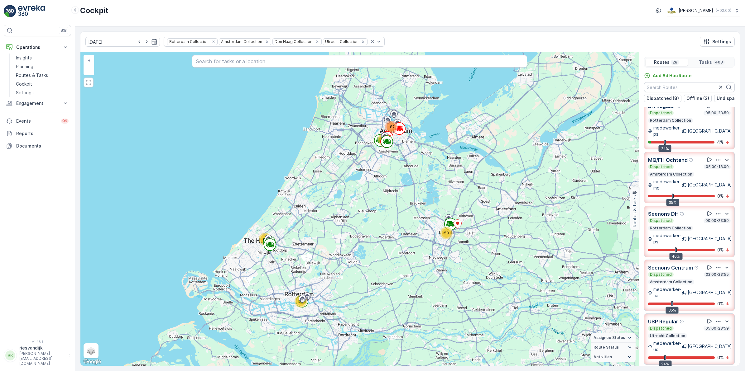  What do you see at coordinates (697, 98) in the screenshot?
I see `button: Offline (2)` at bounding box center [697, 98].